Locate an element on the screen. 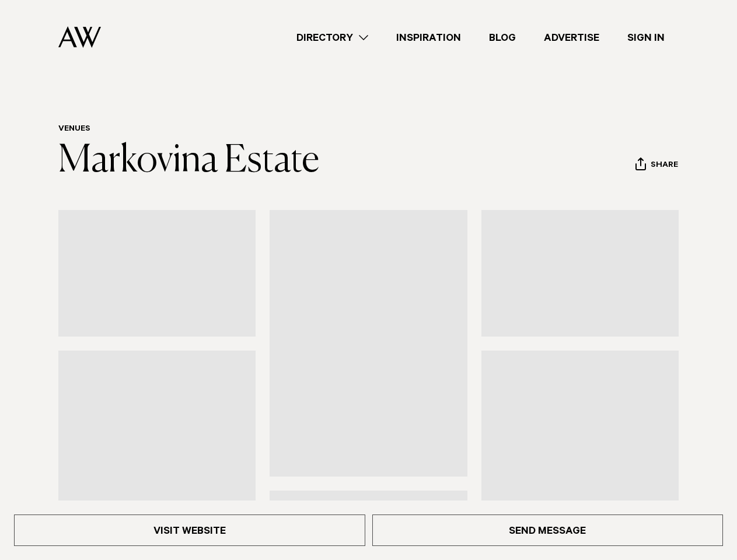 The image size is (737, 560). a: Send Message is located at coordinates (548, 530).